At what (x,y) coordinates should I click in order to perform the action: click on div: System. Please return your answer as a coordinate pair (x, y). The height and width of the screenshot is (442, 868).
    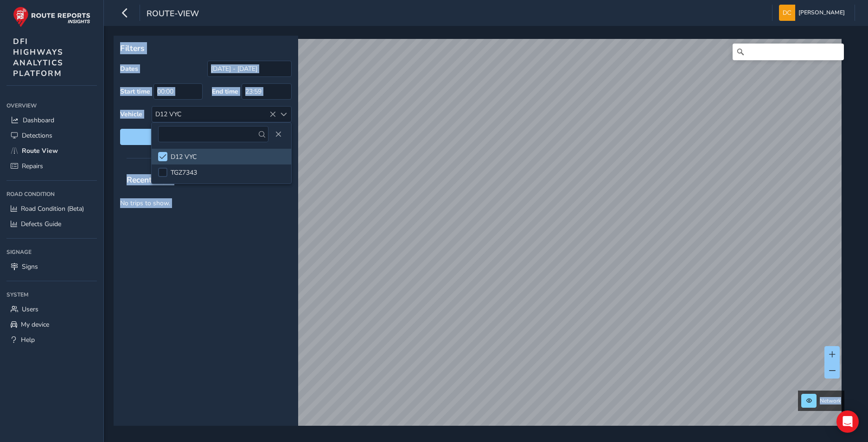
    Looking at the image, I should click on (51, 295).